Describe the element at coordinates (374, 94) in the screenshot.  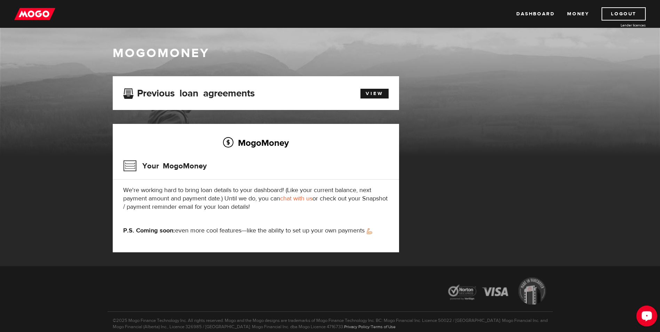
I see `a: View` at that location.